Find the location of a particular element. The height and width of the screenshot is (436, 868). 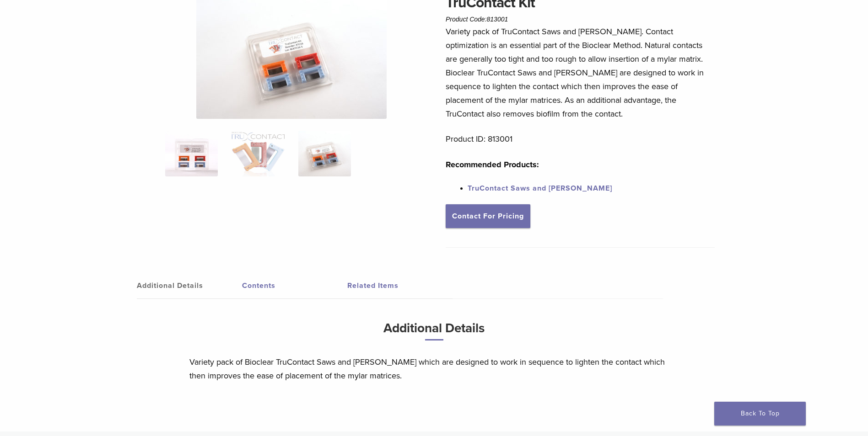

img: TruContact-Assorted-1-324x324.jpg is located at coordinates (191, 154).